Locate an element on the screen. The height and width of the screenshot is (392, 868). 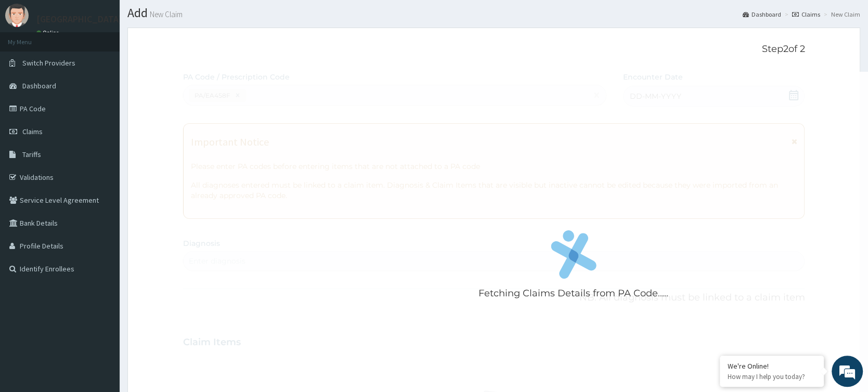
p: Step 2 of 2 is located at coordinates (494, 49).